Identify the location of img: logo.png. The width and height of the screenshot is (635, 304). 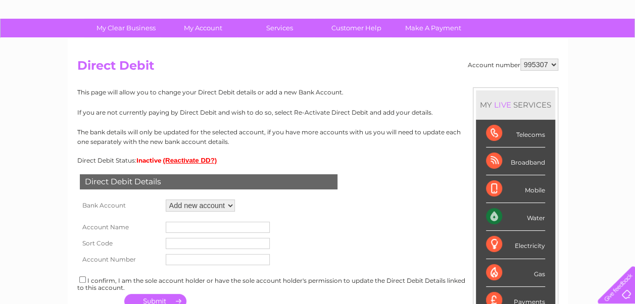
(48, 41).